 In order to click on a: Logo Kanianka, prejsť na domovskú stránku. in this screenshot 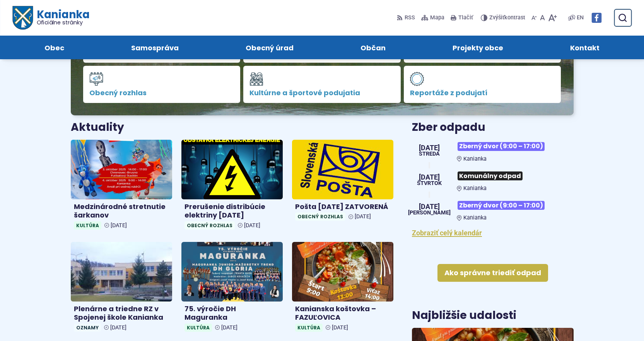, I will do `click(51, 18)`.